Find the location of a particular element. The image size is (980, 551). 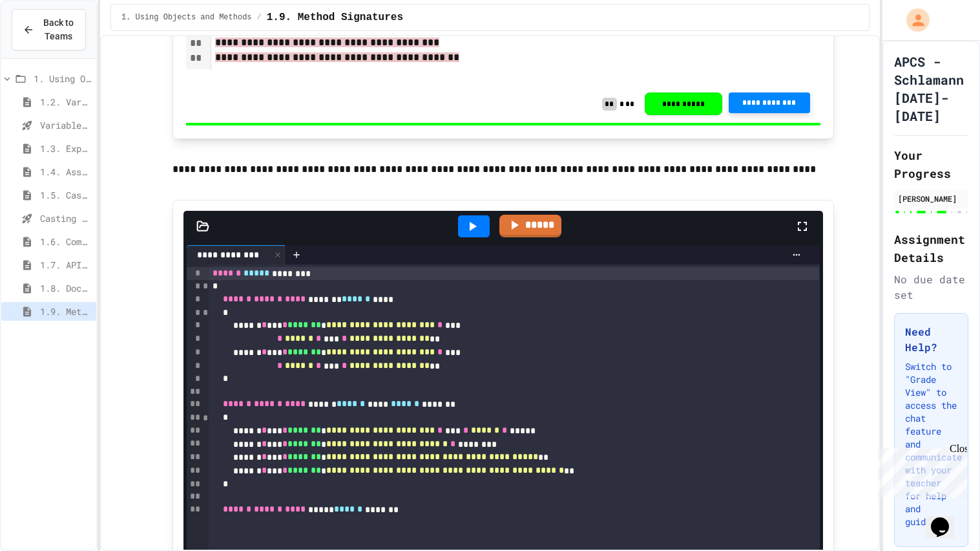

p: Switch to "Grade View" to access the chat feature and communicate with your teacher for help and ... is located at coordinates (931, 444).